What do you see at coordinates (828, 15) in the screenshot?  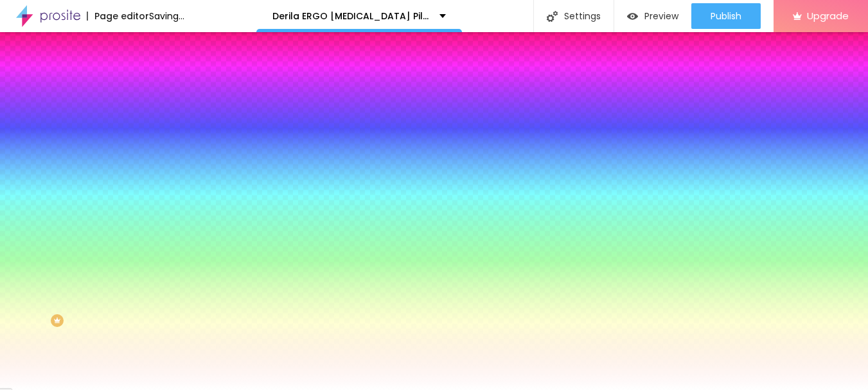 I see `span: Upgrade` at bounding box center [828, 15].